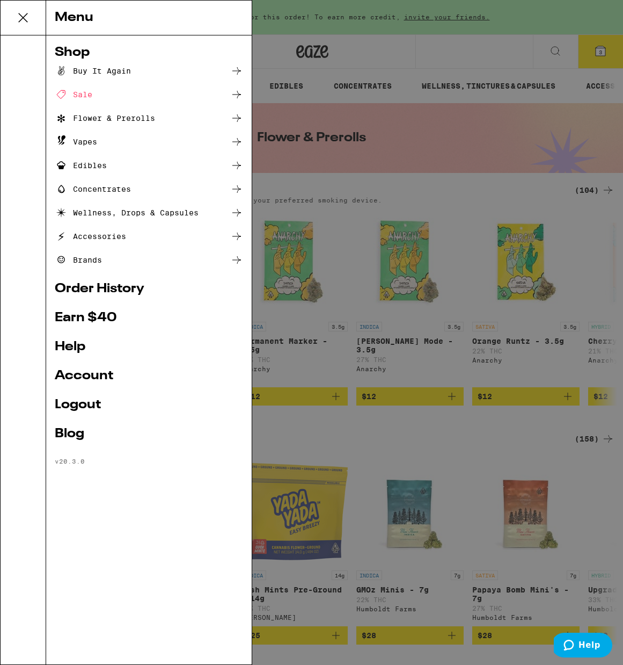 This screenshot has height=665, width=623. What do you see at coordinates (149, 165) in the screenshot?
I see `a: Edibles` at bounding box center [149, 165].